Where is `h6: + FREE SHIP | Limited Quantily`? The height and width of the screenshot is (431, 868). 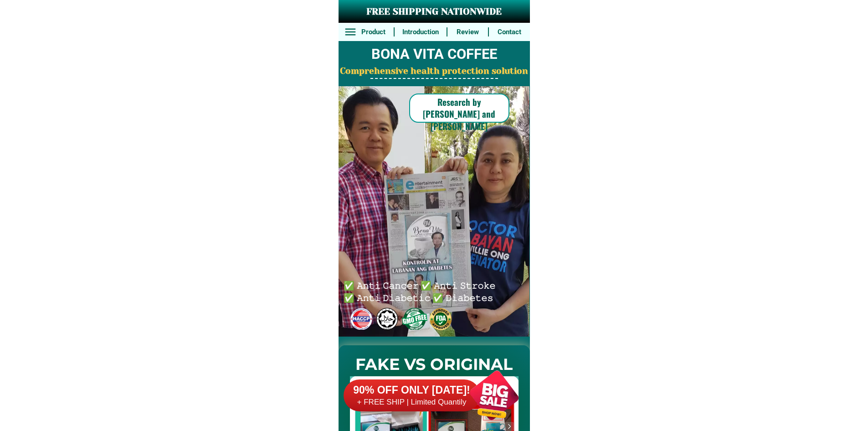
h6: + FREE SHIP | Limited Quantily is located at coordinates (411, 402).